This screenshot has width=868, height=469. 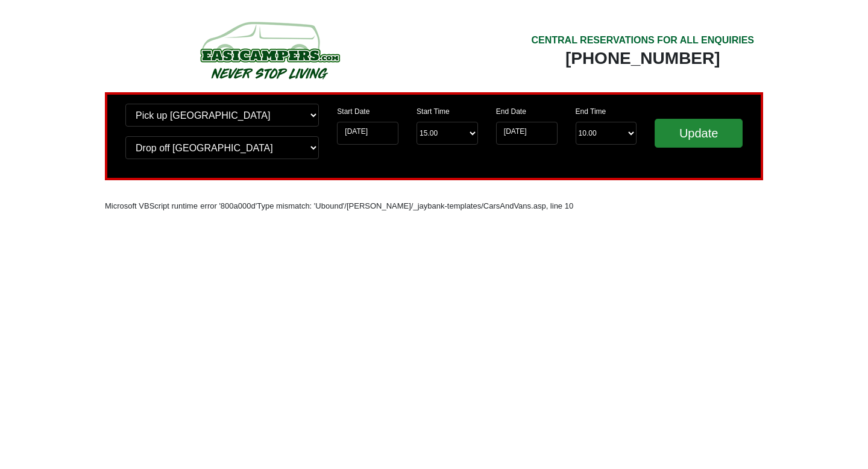 I want to click on font: Microsoft VBScript runtime, so click(x=151, y=206).